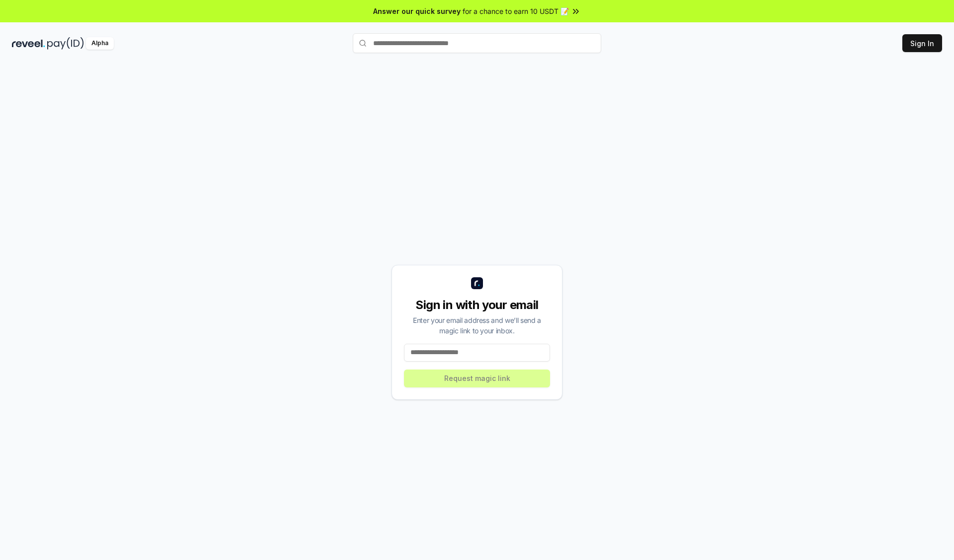 This screenshot has width=954, height=560. I want to click on div: Enter your email address and we’ll send a magic link to your inbox., so click(477, 326).